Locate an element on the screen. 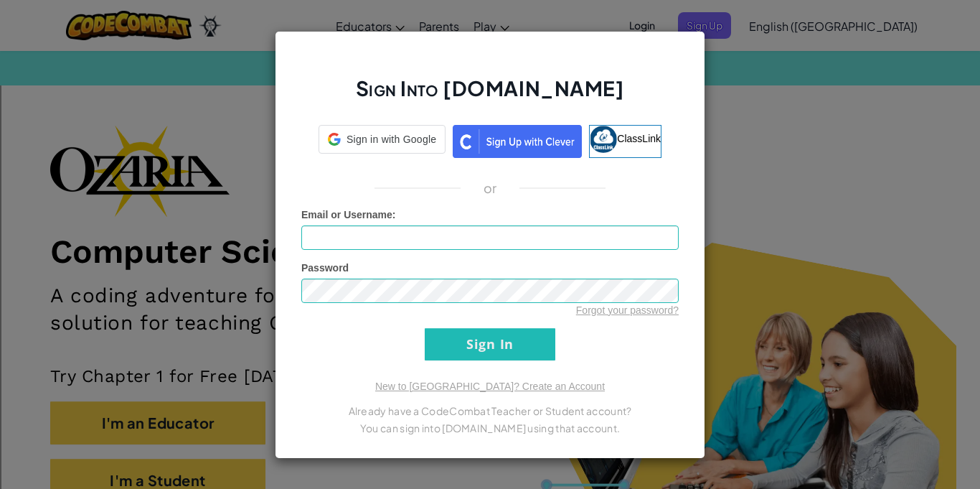 Image resolution: width=980 pixels, height=489 pixels. img: clever_sso_button@2x.png is located at coordinates (517, 141).